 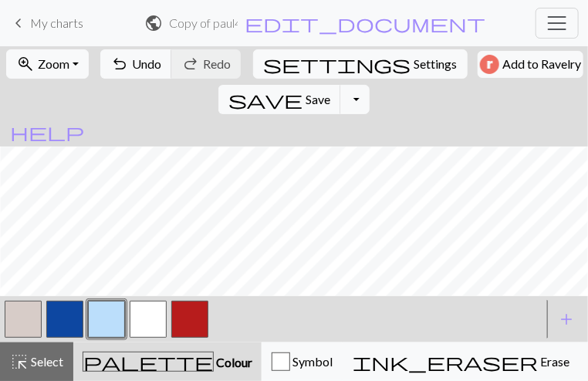 I want to click on span: palette, so click(x=148, y=361).